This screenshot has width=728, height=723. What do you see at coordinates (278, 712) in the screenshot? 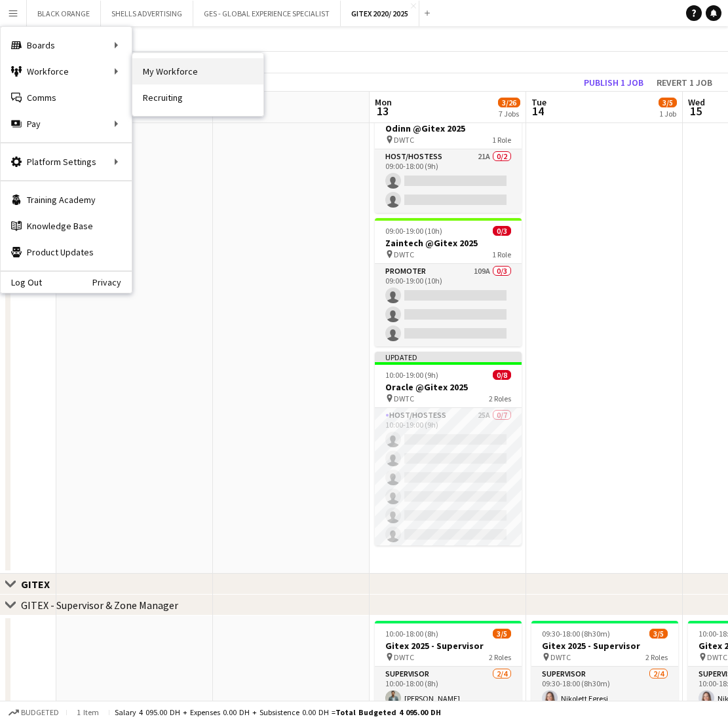
I see `div: Salary 4 095.00 DH + Expenses 0.00 DH + Subsistence 0.00 DH =` at bounding box center [278, 712].